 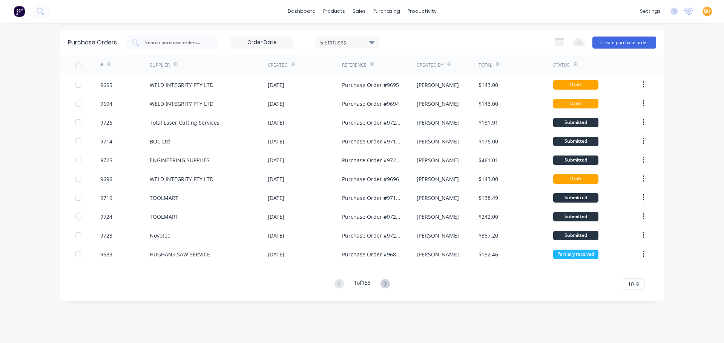 I want to click on div: $152.46, so click(x=488, y=254).